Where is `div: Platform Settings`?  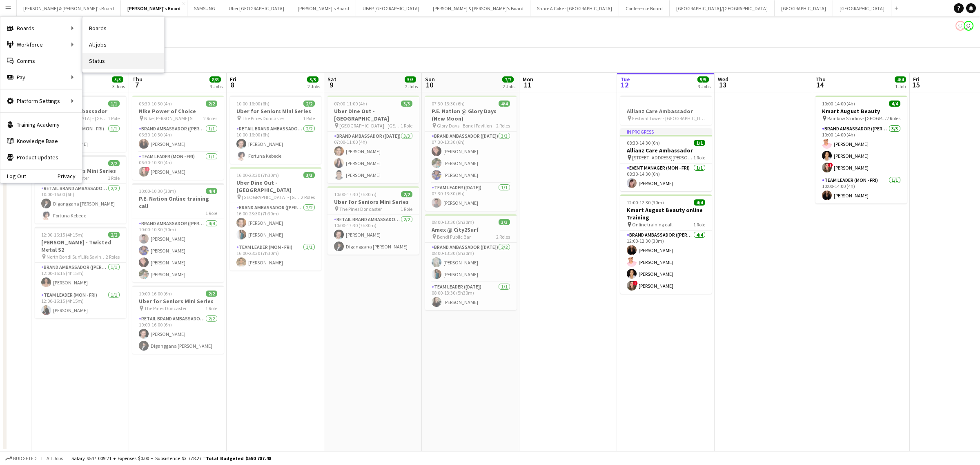 div: Platform Settings is located at coordinates (41, 101).